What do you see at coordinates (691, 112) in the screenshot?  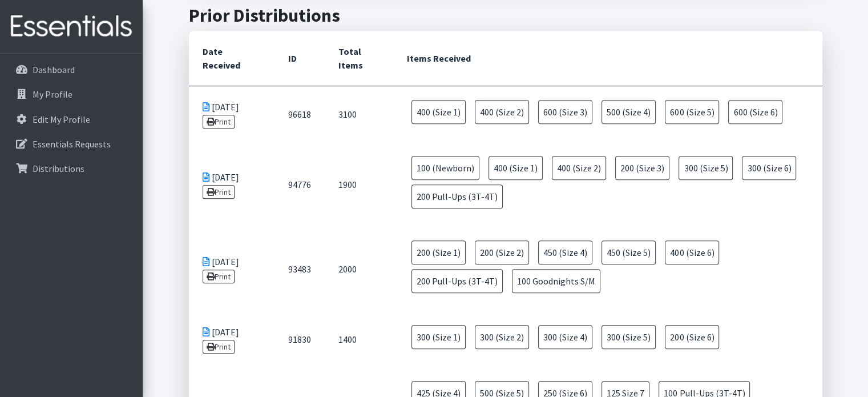 I see `span: 600 (Size 5)` at bounding box center [691, 112].